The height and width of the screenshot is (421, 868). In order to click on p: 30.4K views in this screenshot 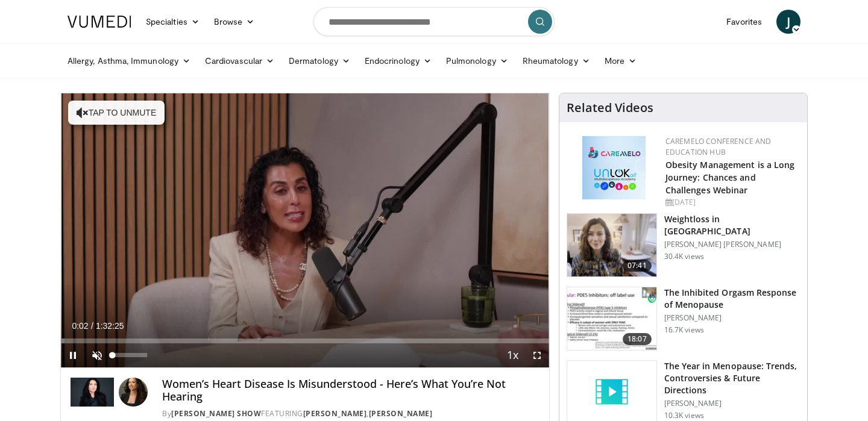, I will do `click(684, 257)`.